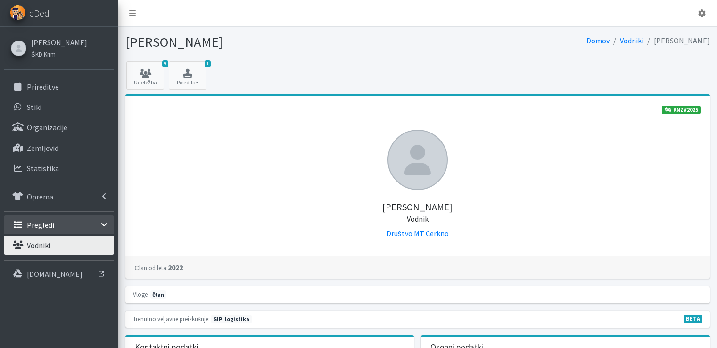 The height and width of the screenshot is (348, 717). What do you see at coordinates (141, 294) in the screenshot?
I see `small: Vloge:` at bounding box center [141, 294].